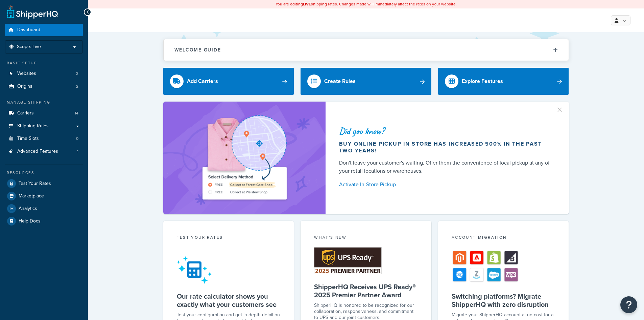 The image size is (644, 320). I want to click on li: Dashboard, so click(44, 30).